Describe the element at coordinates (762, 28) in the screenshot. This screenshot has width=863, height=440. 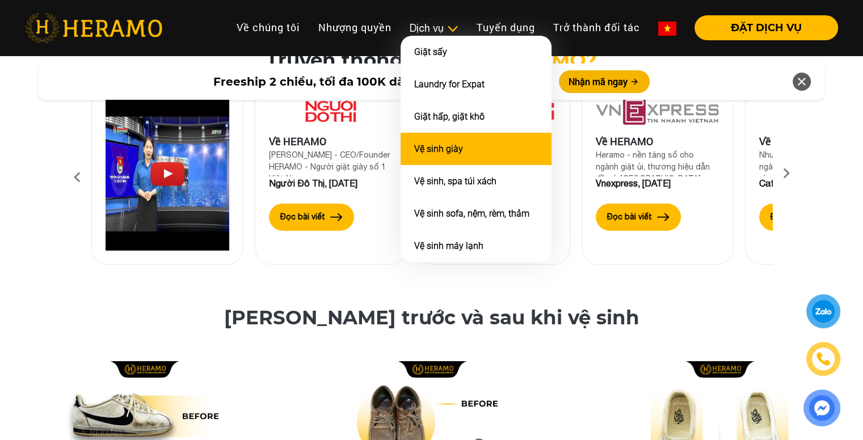
I see `a: ĐẶT DỊCH VỤ` at that location.